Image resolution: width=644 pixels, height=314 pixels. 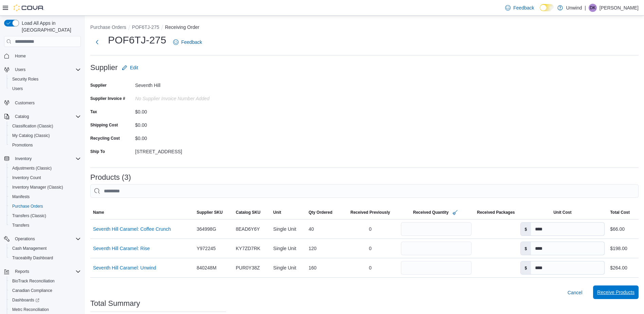 What do you see at coordinates (324, 229) in the screenshot?
I see `div: 40` at bounding box center [324, 229].